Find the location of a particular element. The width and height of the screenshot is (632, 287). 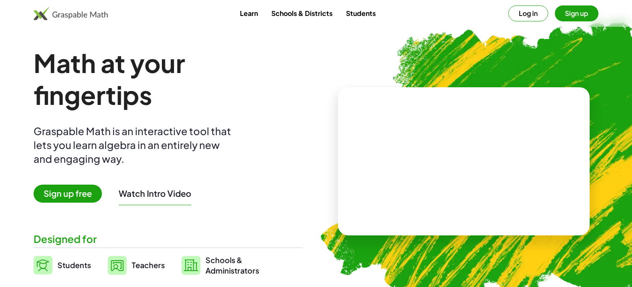

span: Schools & Administrators is located at coordinates (232, 265).